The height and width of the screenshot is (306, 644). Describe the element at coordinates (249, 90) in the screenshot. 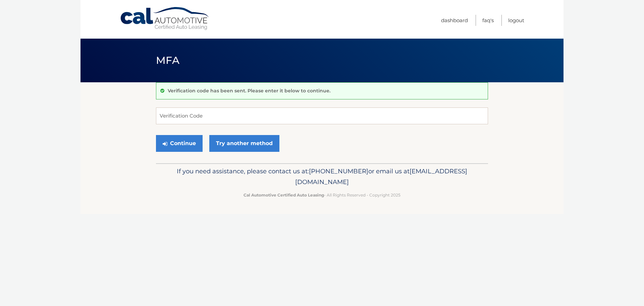

I see `p: Verification code has been sent. Please enter it below to continue.` at that location.